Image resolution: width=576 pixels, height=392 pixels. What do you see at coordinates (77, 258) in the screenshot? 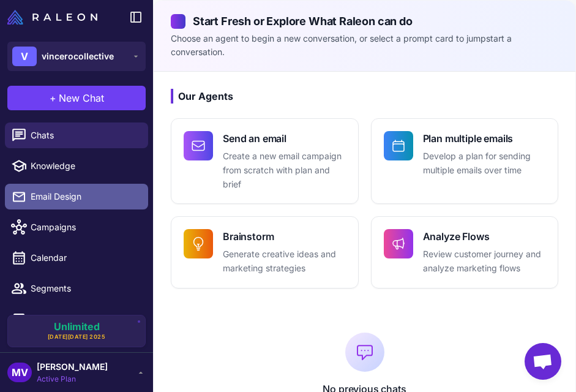
I see `a: Calendar` at bounding box center [77, 258].